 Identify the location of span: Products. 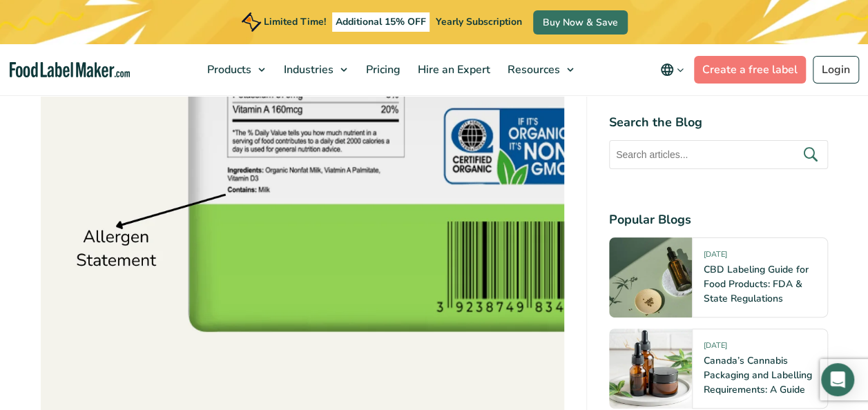
(228, 70).